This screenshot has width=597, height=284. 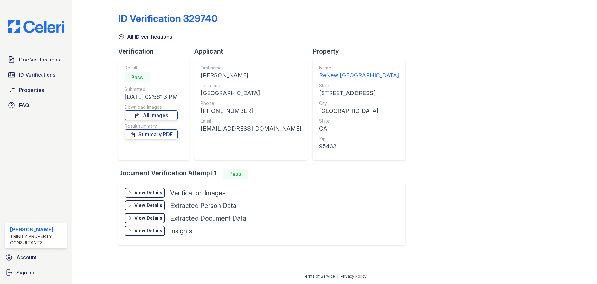 I want to click on a: FAQ, so click(x=36, y=105).